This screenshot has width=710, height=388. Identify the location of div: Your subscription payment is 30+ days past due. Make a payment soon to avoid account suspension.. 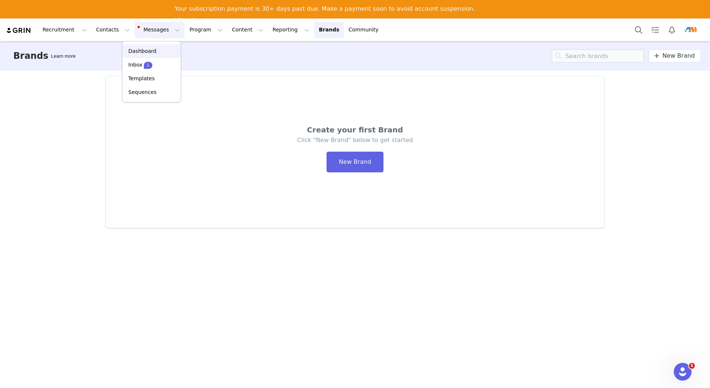
(324, 9).